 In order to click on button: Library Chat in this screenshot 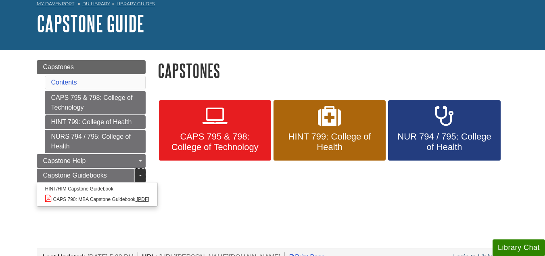, I will do `click(519, 247)`.